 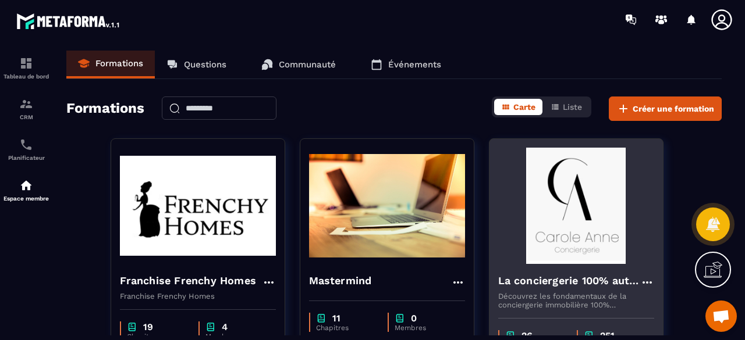 I want to click on a: formationformationTableau de bord, so click(x=26, y=68).